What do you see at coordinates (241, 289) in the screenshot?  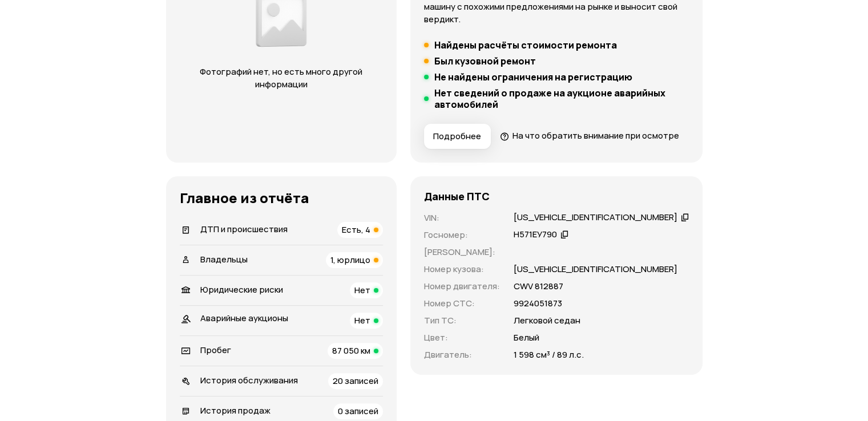 I see `span: Юридические риски` at bounding box center [241, 289].